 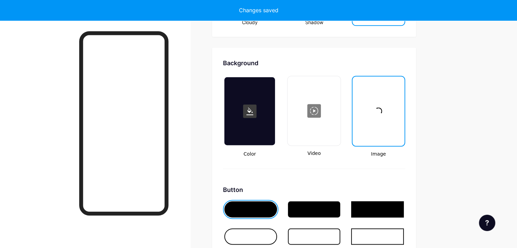 What do you see at coordinates (314, 153) in the screenshot?
I see `span: Video` at bounding box center [314, 153].